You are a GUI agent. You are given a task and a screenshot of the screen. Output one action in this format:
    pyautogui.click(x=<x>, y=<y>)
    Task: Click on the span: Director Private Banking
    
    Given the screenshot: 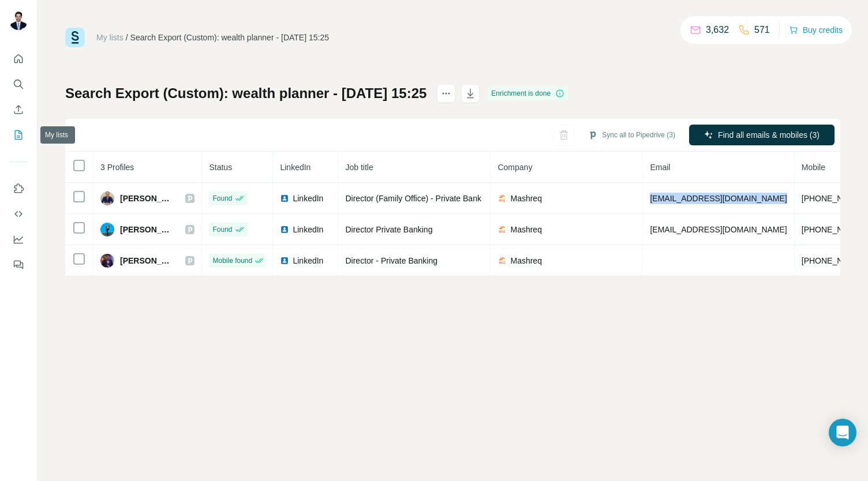 What is the action you would take?
    pyautogui.click(x=389, y=230)
    